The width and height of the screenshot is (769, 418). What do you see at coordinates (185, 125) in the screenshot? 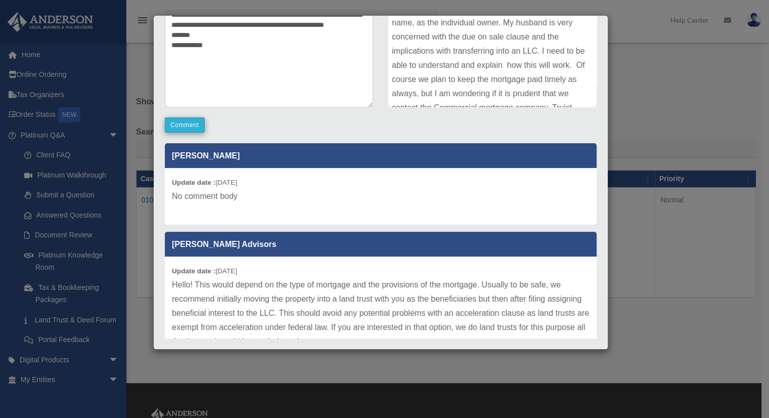
I see `button: Comment` at bounding box center [185, 125].